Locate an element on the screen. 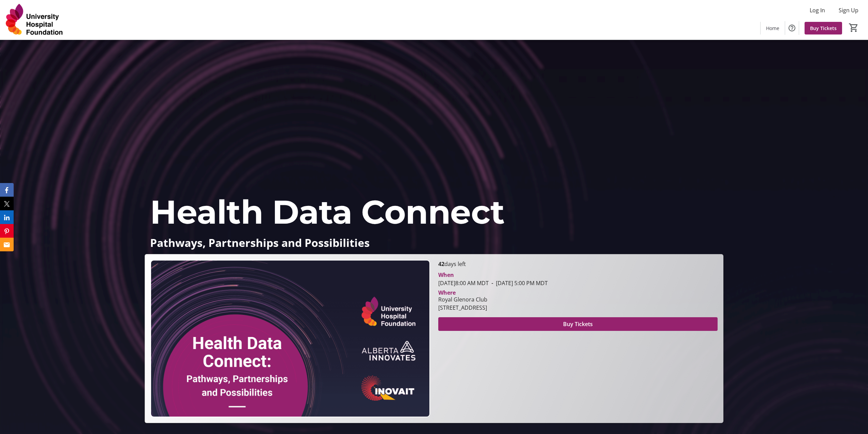  span: Health Data Connect is located at coordinates (328, 212).